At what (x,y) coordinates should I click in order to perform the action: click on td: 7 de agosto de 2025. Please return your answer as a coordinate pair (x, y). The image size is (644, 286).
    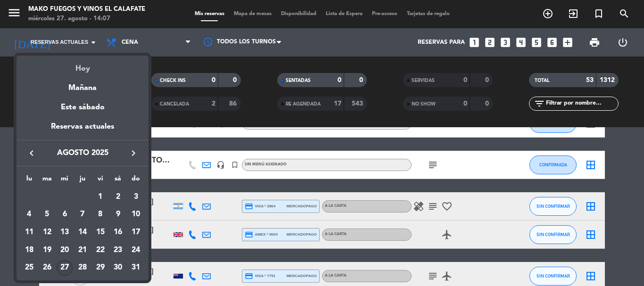
    Looking at the image, I should click on (82, 215).